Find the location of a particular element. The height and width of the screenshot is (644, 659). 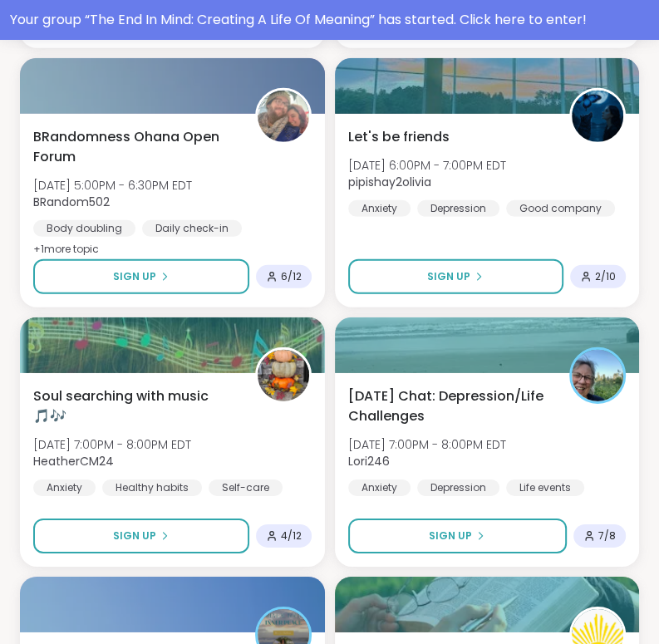

span: 7 / 8 is located at coordinates (606, 536).